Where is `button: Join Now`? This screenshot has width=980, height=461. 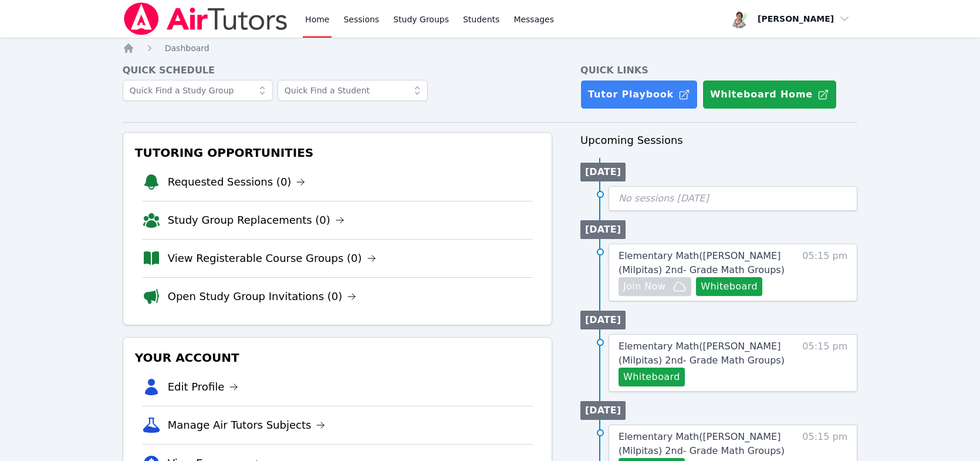
button: Join Now is located at coordinates (655, 287).